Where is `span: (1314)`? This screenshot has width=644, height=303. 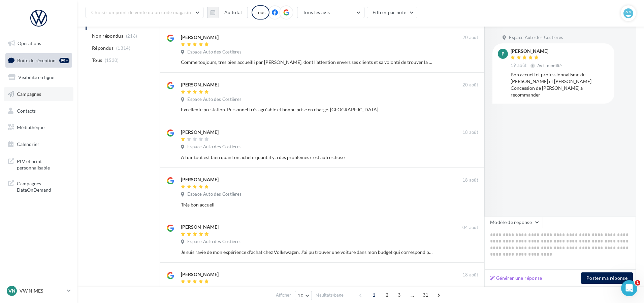
span: (1314) is located at coordinates (123, 48).